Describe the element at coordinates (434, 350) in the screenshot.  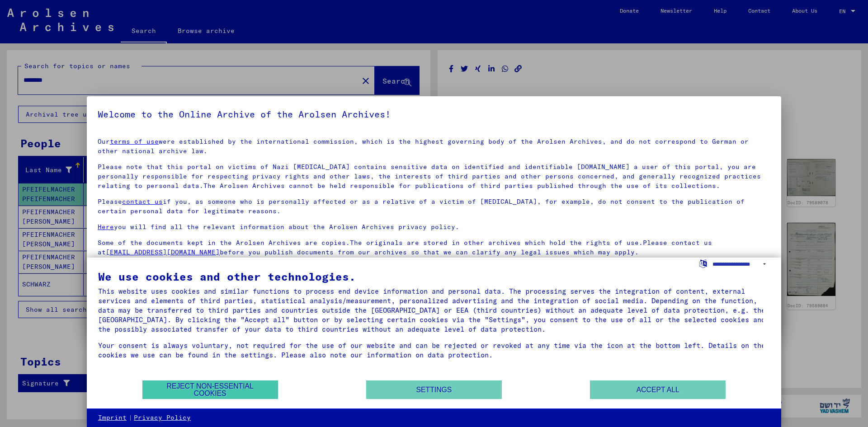
I see `div: Your consent is always voluntary, not required for the use of our website and can be rejected or ...` at that location.